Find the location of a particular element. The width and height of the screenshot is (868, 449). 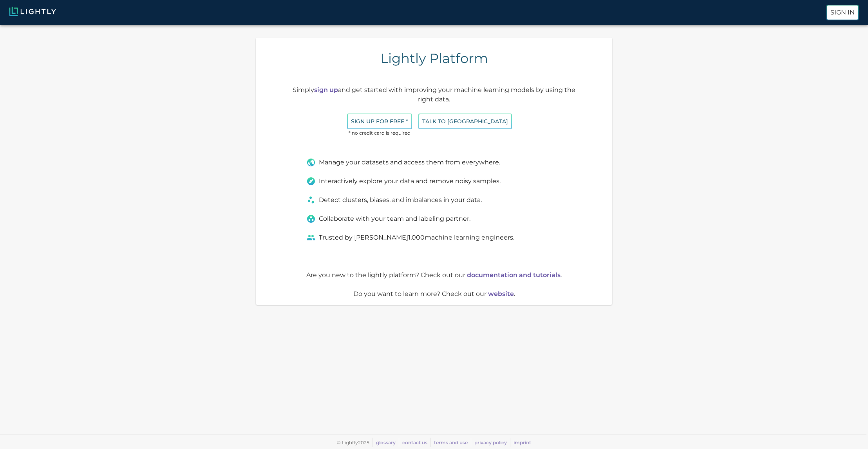

a: website is located at coordinates (501, 293).